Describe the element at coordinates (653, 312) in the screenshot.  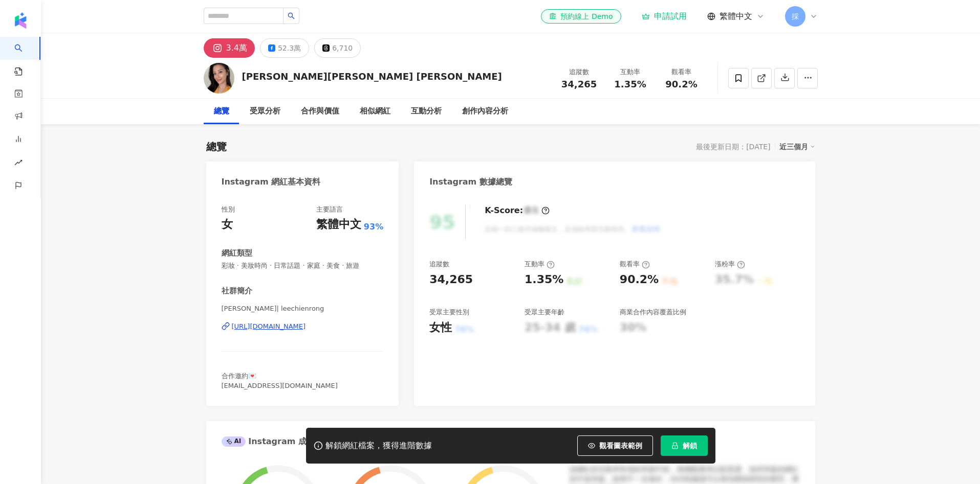
I see `div: 商業合作內容覆蓋比例` at that location.